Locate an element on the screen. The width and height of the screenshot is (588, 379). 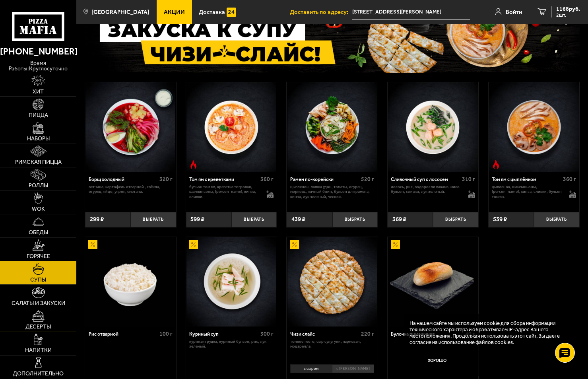
img: 15daf4d41897b9f0e9f617042186c801.svg is located at coordinates (231, 12).